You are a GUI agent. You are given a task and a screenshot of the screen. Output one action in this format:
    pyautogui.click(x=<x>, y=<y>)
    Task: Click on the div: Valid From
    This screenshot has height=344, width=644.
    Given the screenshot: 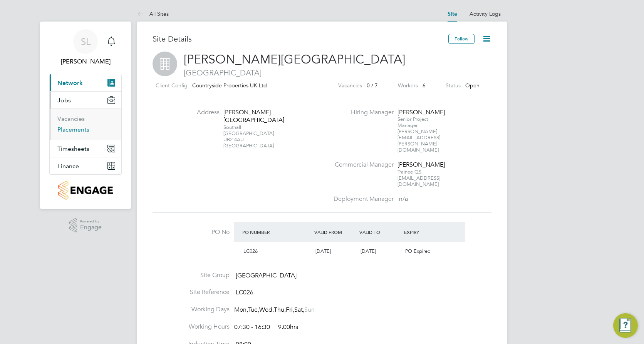 What is the action you would take?
    pyautogui.click(x=335, y=232)
    